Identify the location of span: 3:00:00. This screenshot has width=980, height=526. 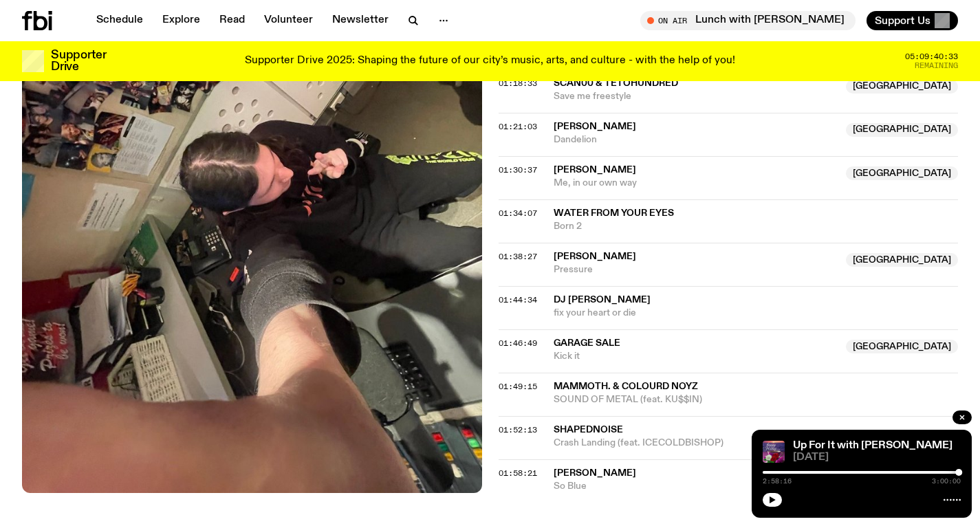
(946, 482).